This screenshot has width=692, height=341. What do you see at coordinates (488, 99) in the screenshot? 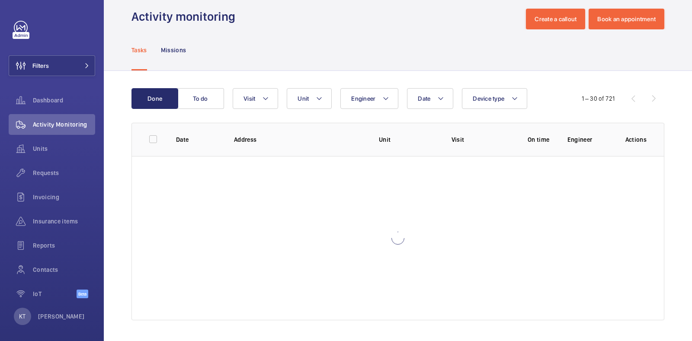
I see `span: Device type` at bounding box center [488, 99].